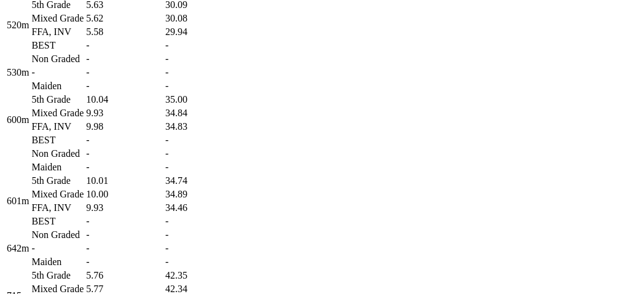 This screenshot has width=644, height=294. What do you see at coordinates (124, 99) in the screenshot?
I see `td: 10.04` at bounding box center [124, 99].